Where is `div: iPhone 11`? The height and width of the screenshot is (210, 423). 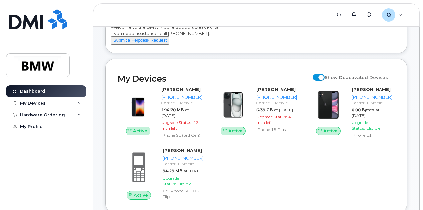 div: iPhone 11 is located at coordinates (372, 135).